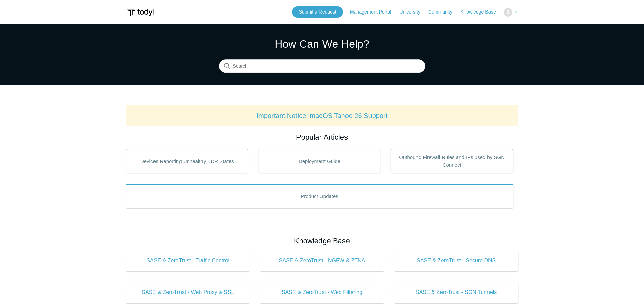 This screenshot has height=308, width=644. What do you see at coordinates (187, 161) in the screenshot?
I see `a: Devices Reporting Unhealthy EDR States` at bounding box center [187, 161].